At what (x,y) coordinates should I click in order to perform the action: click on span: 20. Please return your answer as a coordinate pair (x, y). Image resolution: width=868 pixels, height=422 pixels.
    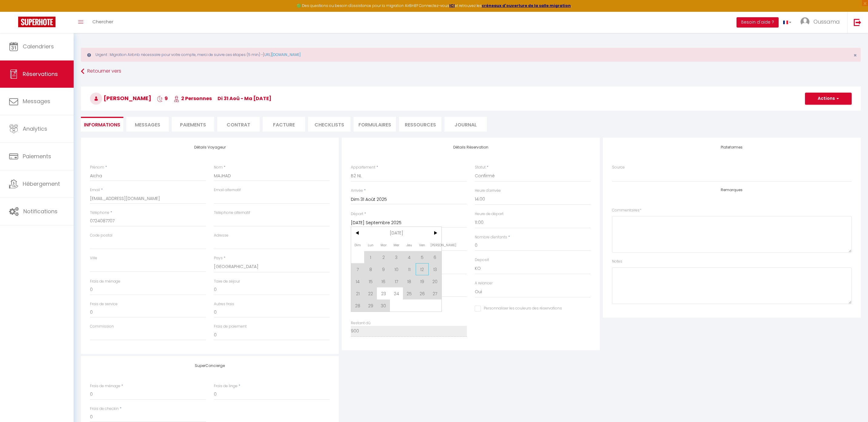
    Looking at the image, I should click on (435, 281).